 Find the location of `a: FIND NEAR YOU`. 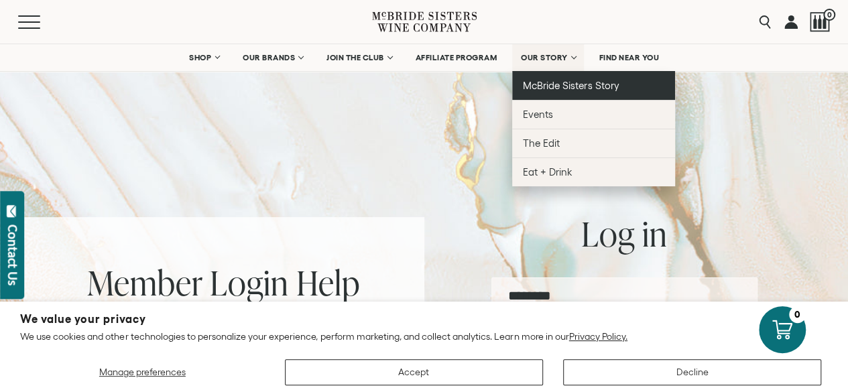

a: FIND NEAR YOU is located at coordinates (630, 58).